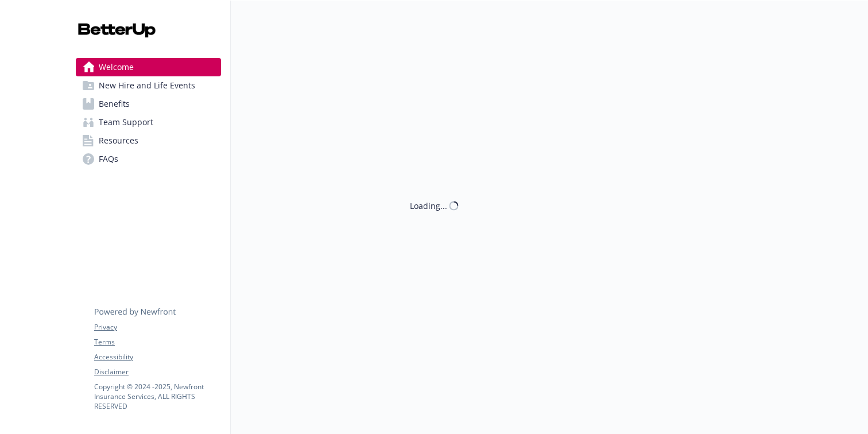 The image size is (868, 434). What do you see at coordinates (157, 372) in the screenshot?
I see `a: Disclaimer` at bounding box center [157, 372].